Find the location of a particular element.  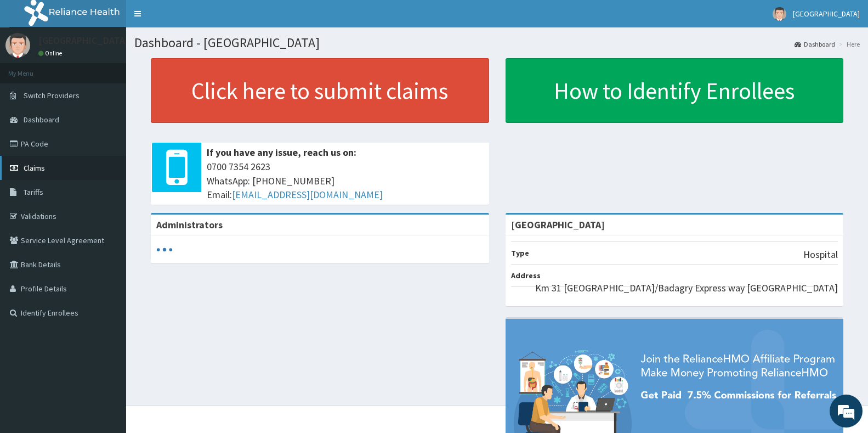

a: Dashboard is located at coordinates (815, 44).